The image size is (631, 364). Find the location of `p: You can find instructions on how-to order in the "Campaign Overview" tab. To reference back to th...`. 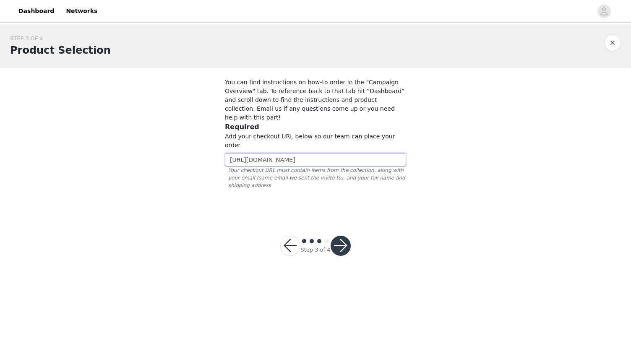

p: You can find instructions on how-to order in the "Campaign Overview" tab. To reference back to th... is located at coordinates (316, 100).